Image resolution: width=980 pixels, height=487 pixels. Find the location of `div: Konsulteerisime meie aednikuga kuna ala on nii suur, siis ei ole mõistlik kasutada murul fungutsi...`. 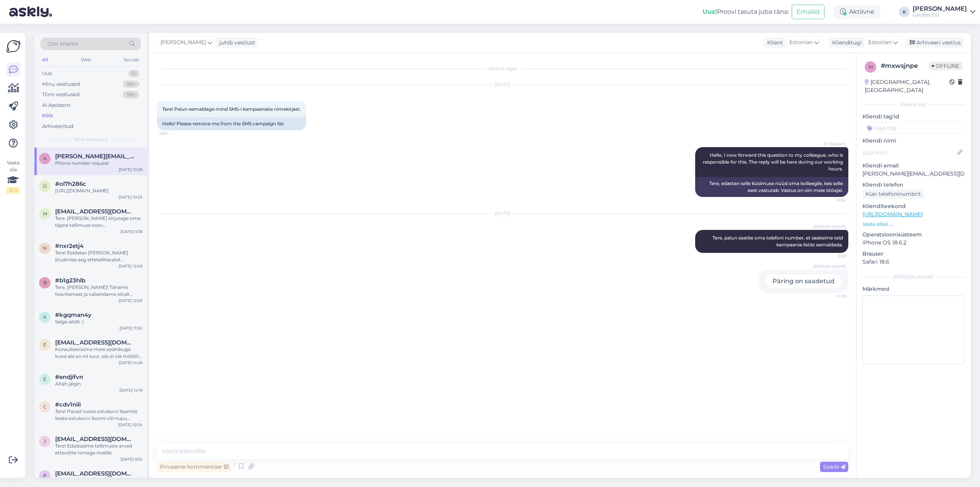

div: Konsulteerisime meie aednikuga kuna ala on nii suur, siis ei ole mõistlik kasutada murul fungutsi... is located at coordinates (99, 353).